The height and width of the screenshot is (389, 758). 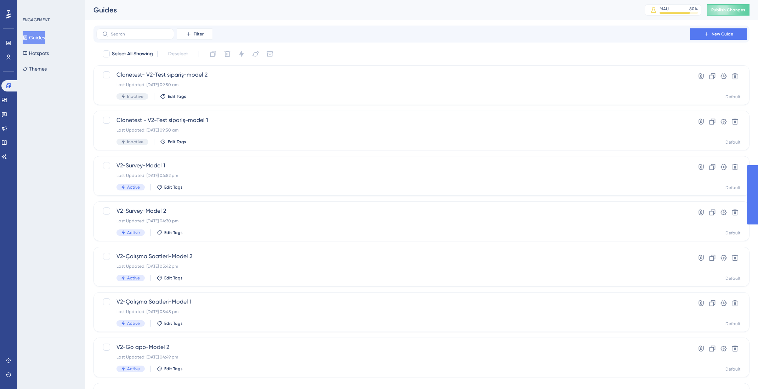 I want to click on button: New Guide, so click(x=719, y=34).